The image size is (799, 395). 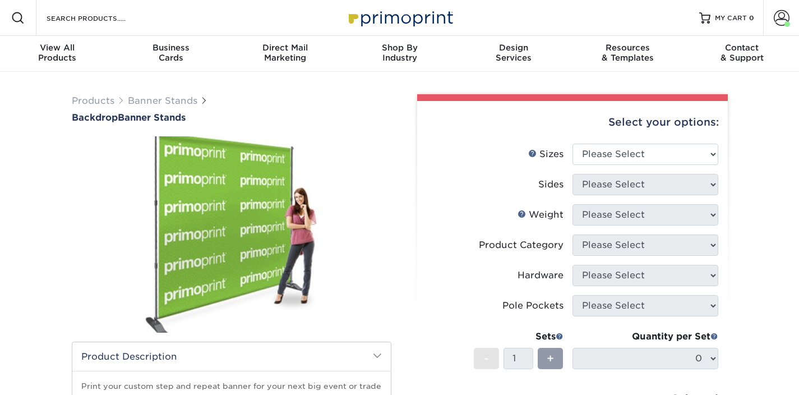 What do you see at coordinates (731, 18) in the screenshot?
I see `span: MY CART` at bounding box center [731, 18].